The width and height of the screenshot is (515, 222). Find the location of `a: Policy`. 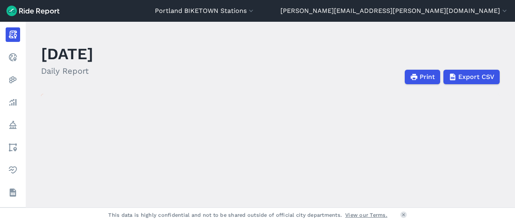

a: Policy is located at coordinates (13, 125).